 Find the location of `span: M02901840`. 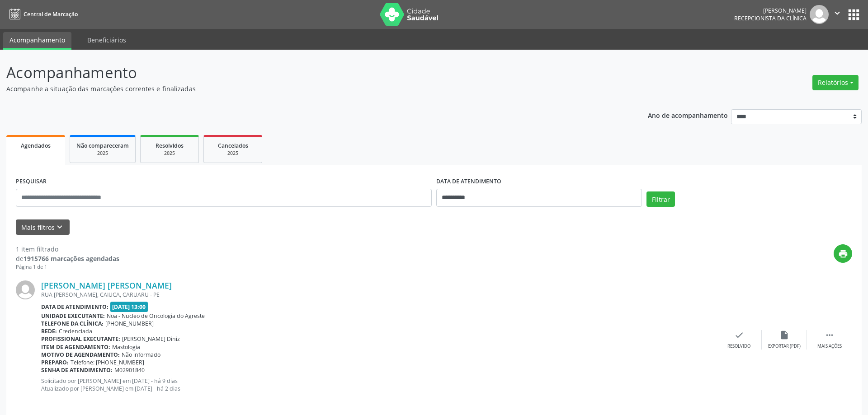

span: M02901840 is located at coordinates (130, 370).